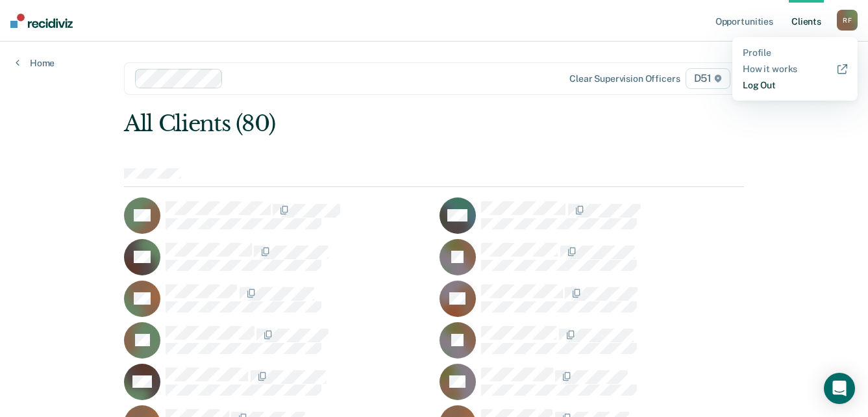 This screenshot has width=868, height=417. I want to click on div: R F, so click(847, 20).